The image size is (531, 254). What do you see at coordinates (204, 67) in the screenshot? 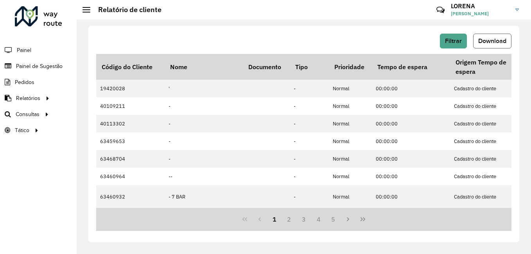
I see `th: Nome` at bounding box center [204, 67].